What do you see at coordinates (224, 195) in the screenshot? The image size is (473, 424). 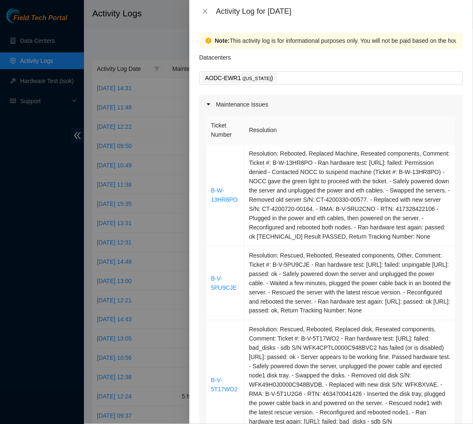 I see `a: B-W-13HR8PO` at bounding box center [224, 195].